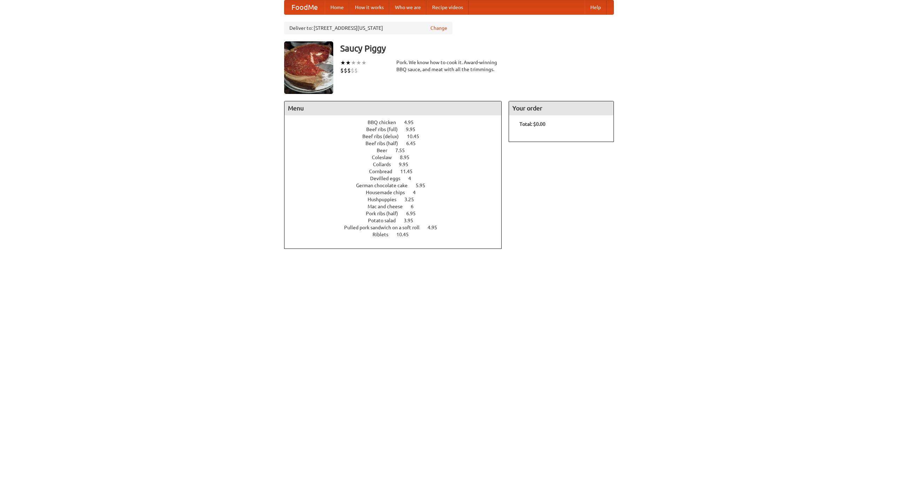  I want to click on a: German chocolate cake 5.95, so click(397, 186).